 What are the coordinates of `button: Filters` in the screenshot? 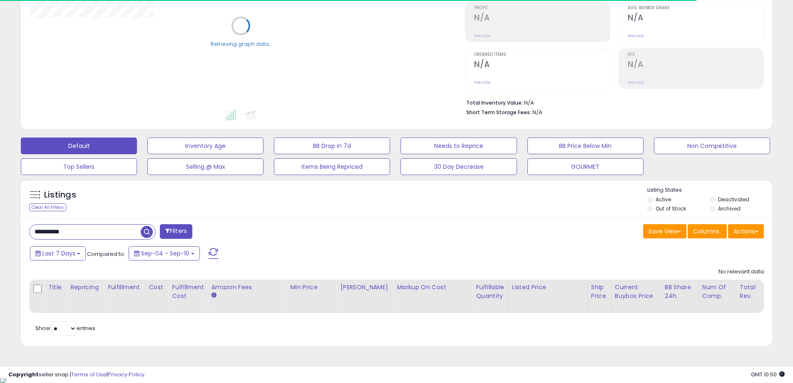 It's located at (176, 231).